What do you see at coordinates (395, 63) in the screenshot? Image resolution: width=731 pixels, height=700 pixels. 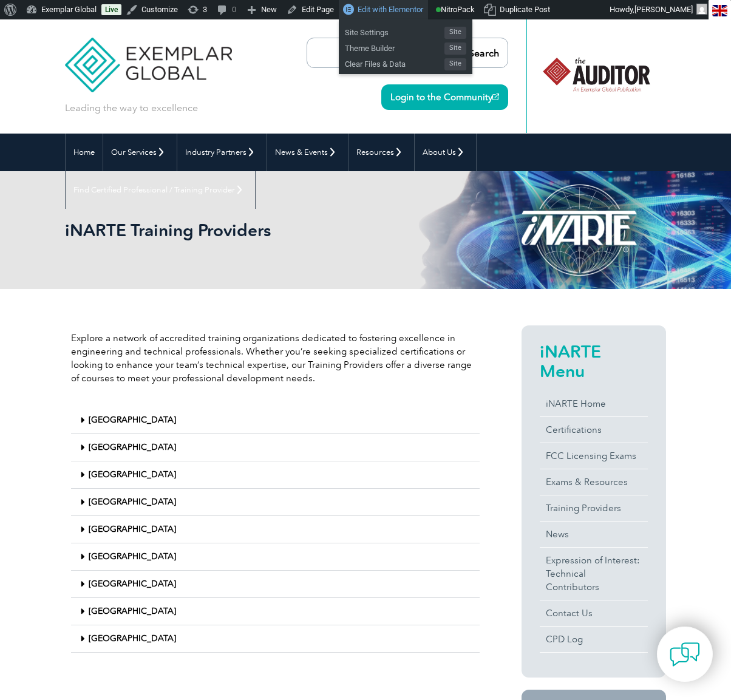 I see `span: Clear Files & Data` at bounding box center [395, 63].